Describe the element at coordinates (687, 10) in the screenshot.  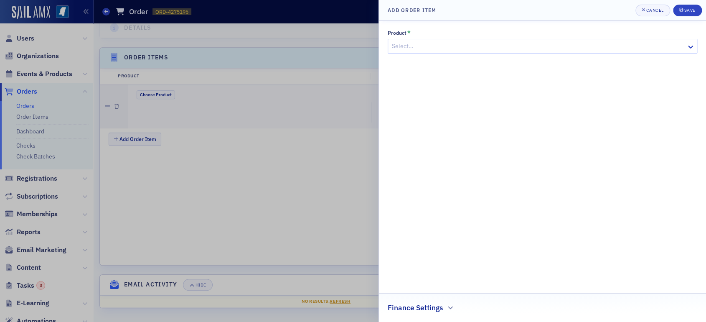
I see `button: Save` at that location.